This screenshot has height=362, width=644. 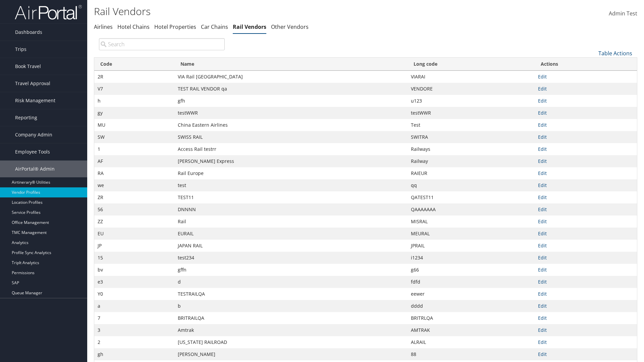 I want to click on td: h, so click(x=134, y=101).